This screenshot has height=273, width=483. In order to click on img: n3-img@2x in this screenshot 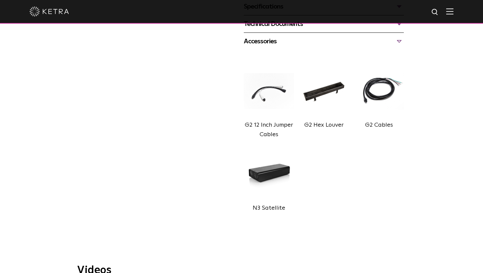, I will do `click(269, 174)`.